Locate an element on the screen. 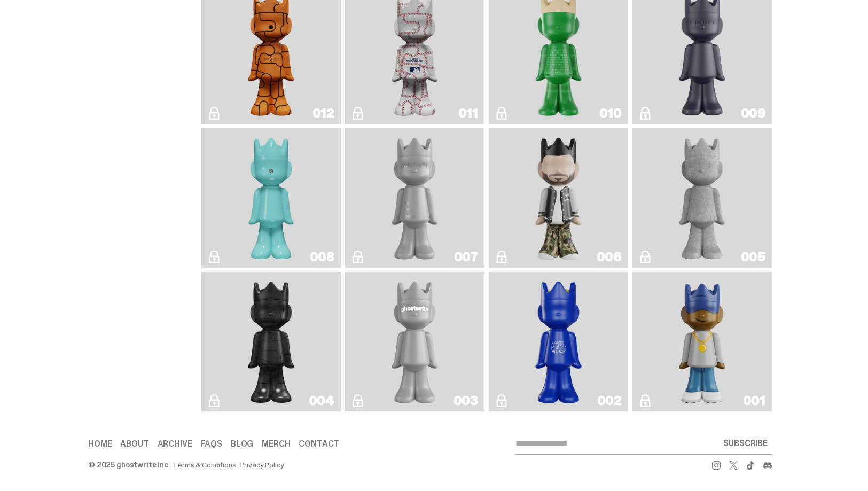  a: Home is located at coordinates (100, 444).